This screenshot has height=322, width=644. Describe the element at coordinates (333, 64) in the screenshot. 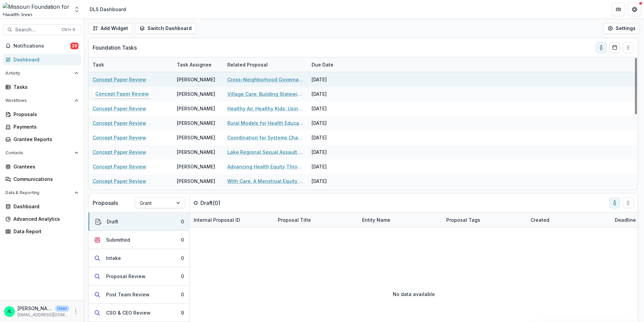

I see `div: Due Date` at that location.